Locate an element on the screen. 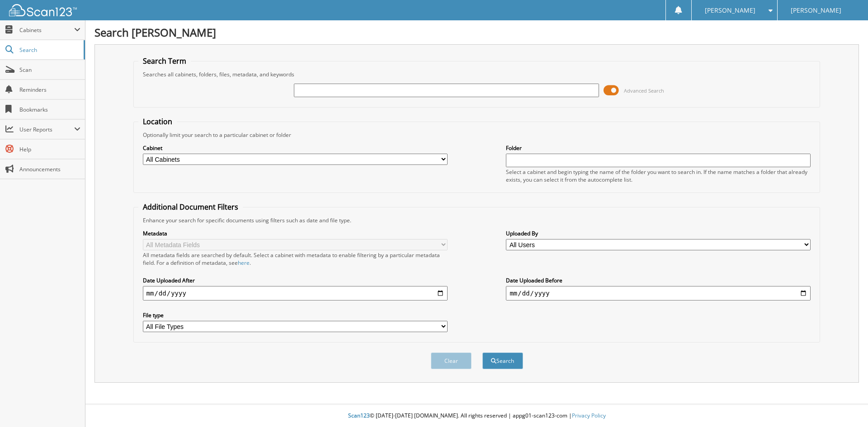  label: Uploaded By is located at coordinates (658, 233).